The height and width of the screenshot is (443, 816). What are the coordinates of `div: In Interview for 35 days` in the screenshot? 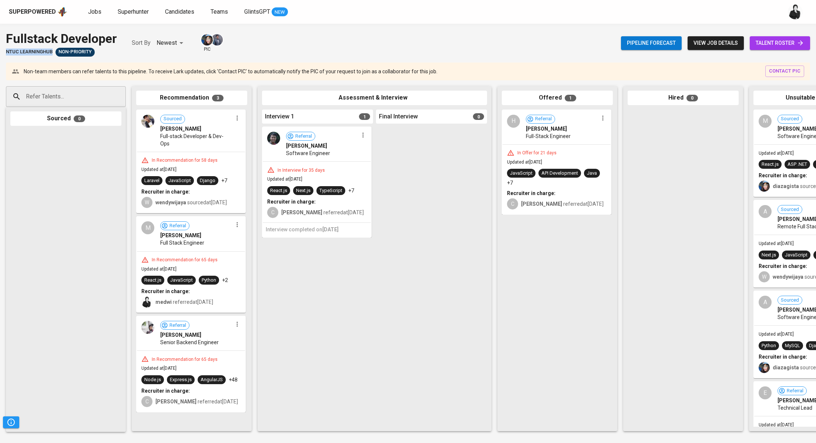 It's located at (301, 170).